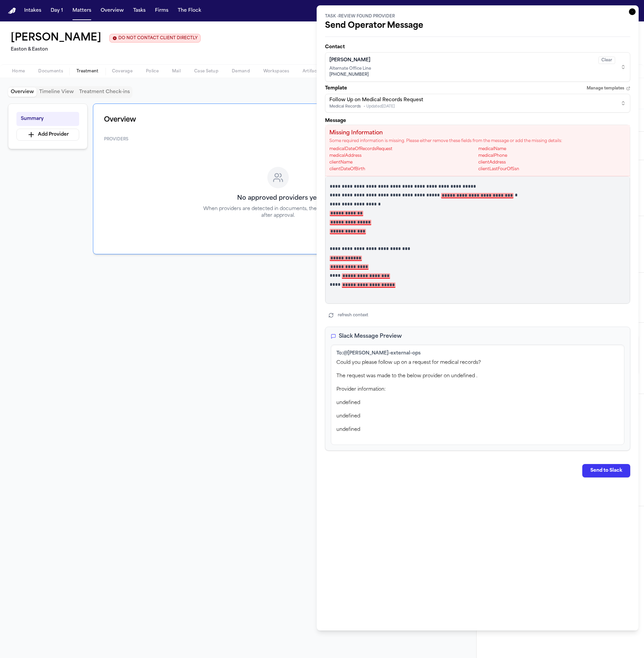 The height and width of the screenshot is (658, 644). What do you see at coordinates (551, 169) in the screenshot?
I see `div: clientLastFourOfSsn` at bounding box center [551, 169].